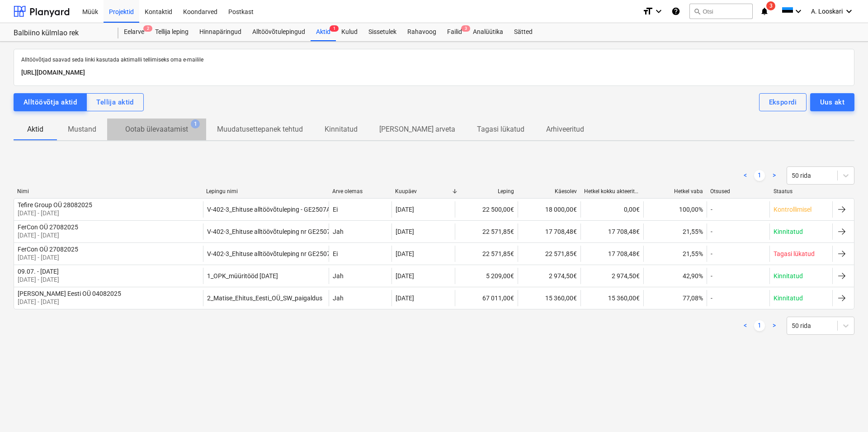  Describe the element at coordinates (260, 130) in the screenshot. I see `p: Muudatusettepanek tehtud` at that location.